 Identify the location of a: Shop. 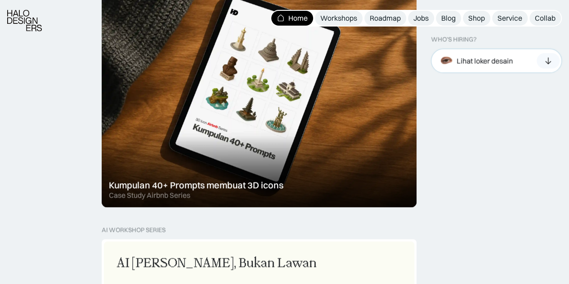
(476, 18).